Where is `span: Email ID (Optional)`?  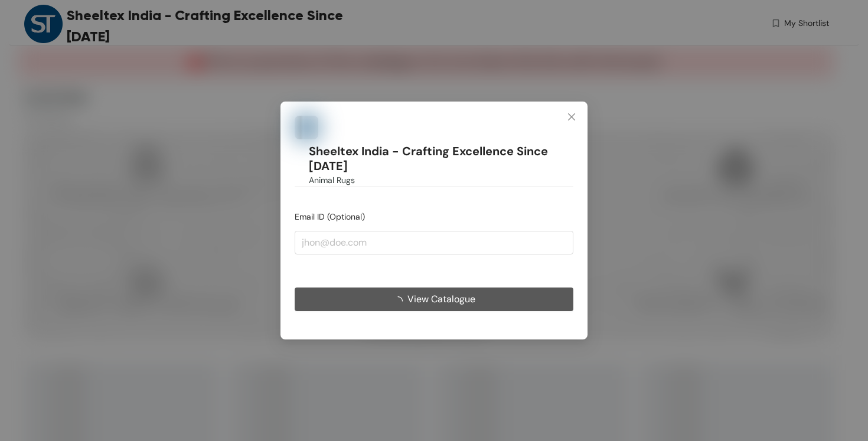
span: Email ID (Optional) is located at coordinates (329, 216).